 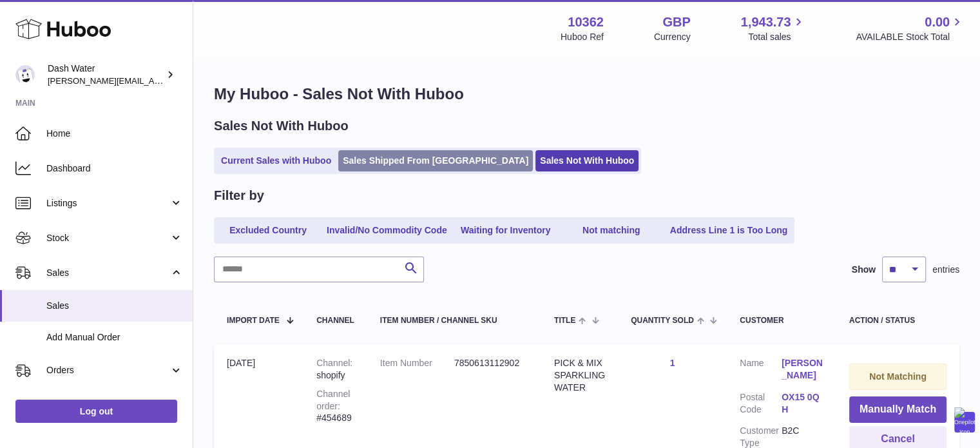 What do you see at coordinates (766, 22) in the screenshot?
I see `span: 1,943.73` at bounding box center [766, 22].